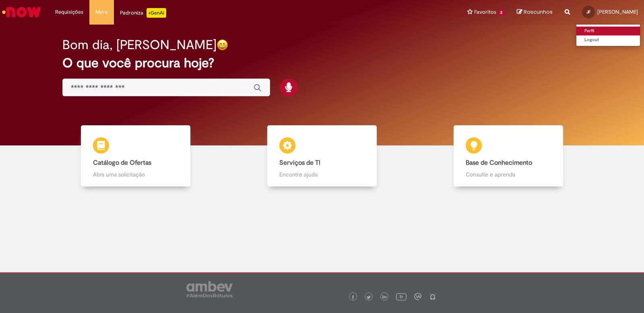 The width and height of the screenshot is (644, 313). Describe the element at coordinates (538, 12) in the screenshot. I see `span: Rascunhos` at that location.